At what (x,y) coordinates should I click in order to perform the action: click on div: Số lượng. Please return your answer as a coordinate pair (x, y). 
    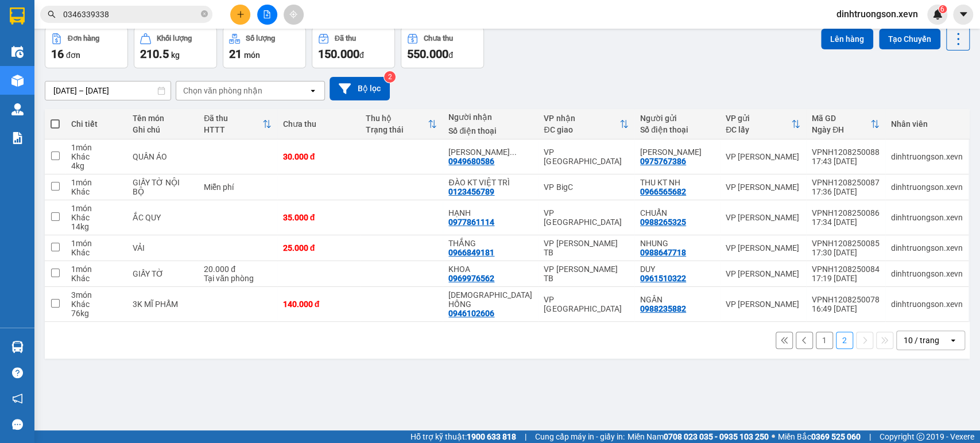
    Looking at the image, I should click on (260, 38).